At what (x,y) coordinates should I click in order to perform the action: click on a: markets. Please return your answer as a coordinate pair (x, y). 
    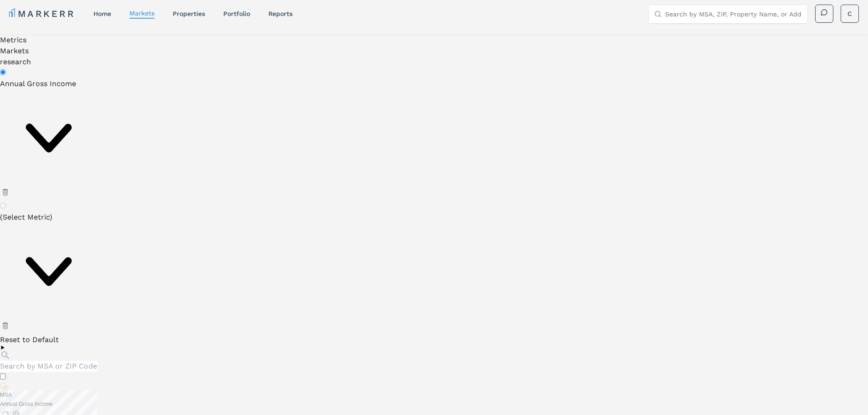
    Looking at the image, I should click on (141, 13).